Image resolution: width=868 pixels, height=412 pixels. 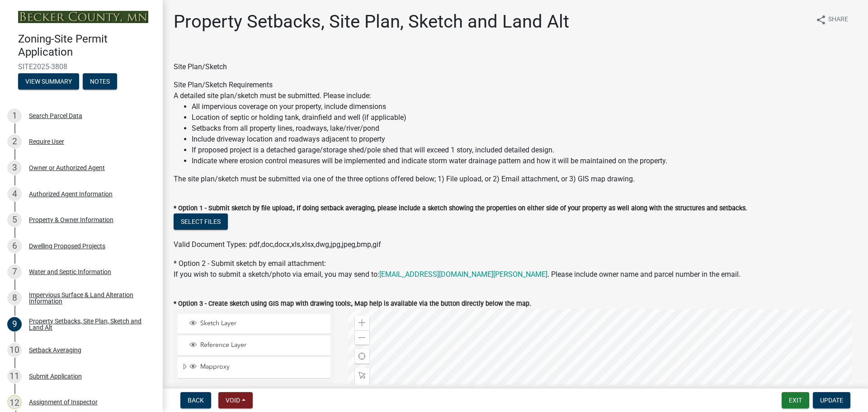 What do you see at coordinates (515, 128) in the screenshot?
I see `div: A detailed site plan/sketch must be submitted. Please include:` at bounding box center [515, 128].